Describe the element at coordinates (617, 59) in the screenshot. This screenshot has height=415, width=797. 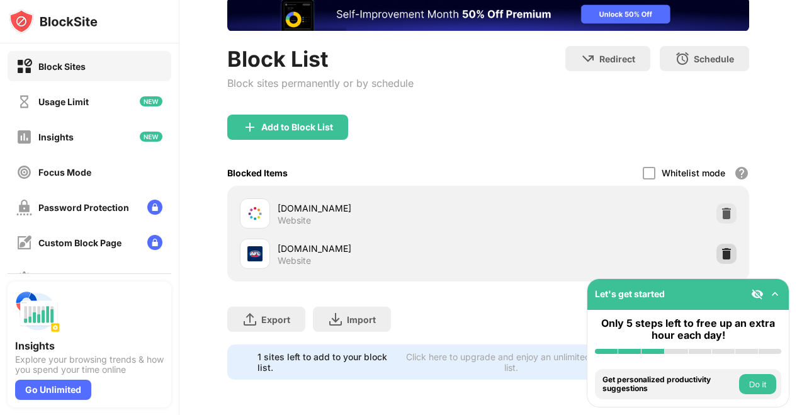
I see `div: Redirect` at that location.